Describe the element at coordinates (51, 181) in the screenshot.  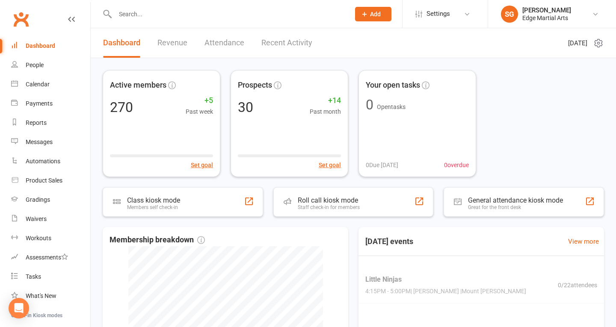
I see `a: Product Sales` at that location.